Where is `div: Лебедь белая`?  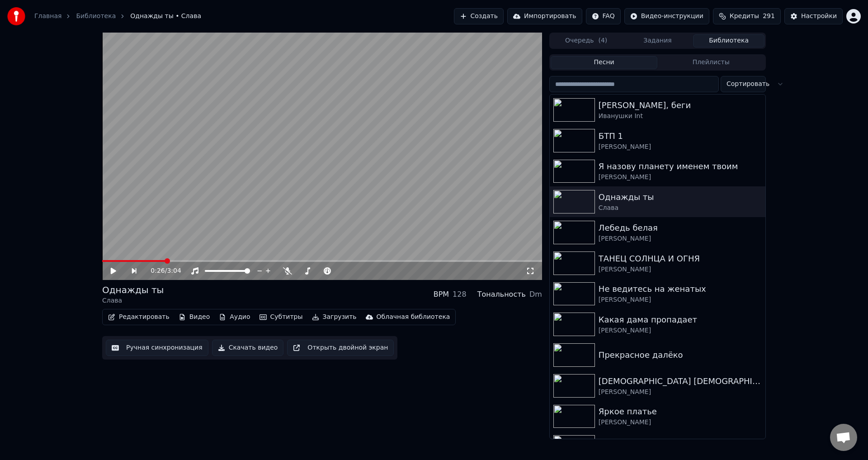
div: Лебедь белая is located at coordinates (680, 228).